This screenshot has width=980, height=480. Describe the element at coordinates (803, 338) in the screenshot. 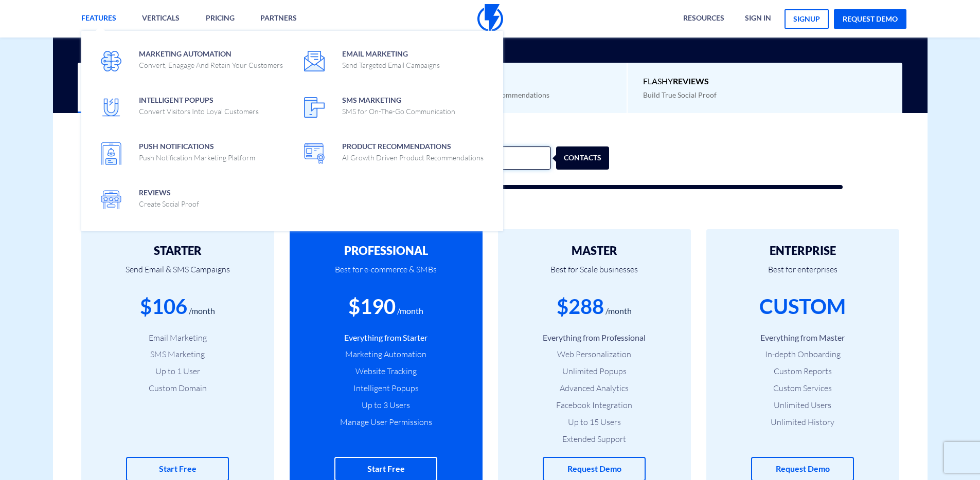

I see `li: Everything from Master` at that location.